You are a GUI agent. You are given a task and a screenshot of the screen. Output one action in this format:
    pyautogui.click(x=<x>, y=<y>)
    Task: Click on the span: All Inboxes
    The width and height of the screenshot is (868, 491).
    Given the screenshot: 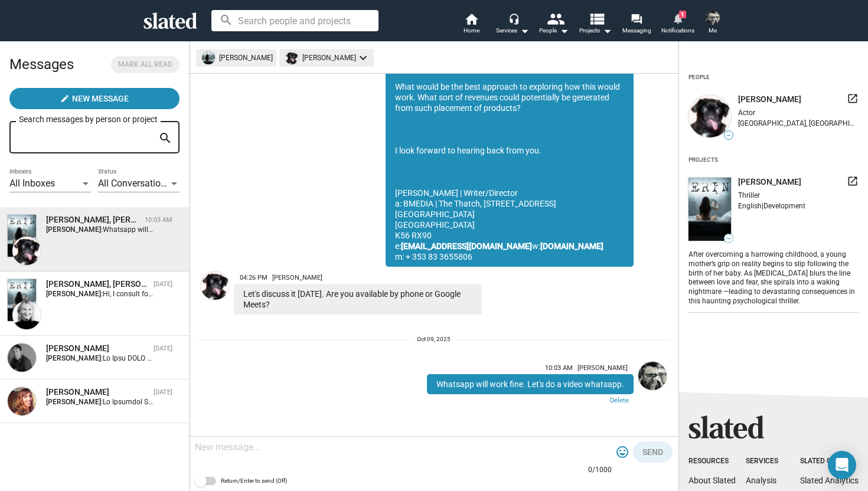 What is the action you would take?
    pyautogui.click(x=32, y=183)
    